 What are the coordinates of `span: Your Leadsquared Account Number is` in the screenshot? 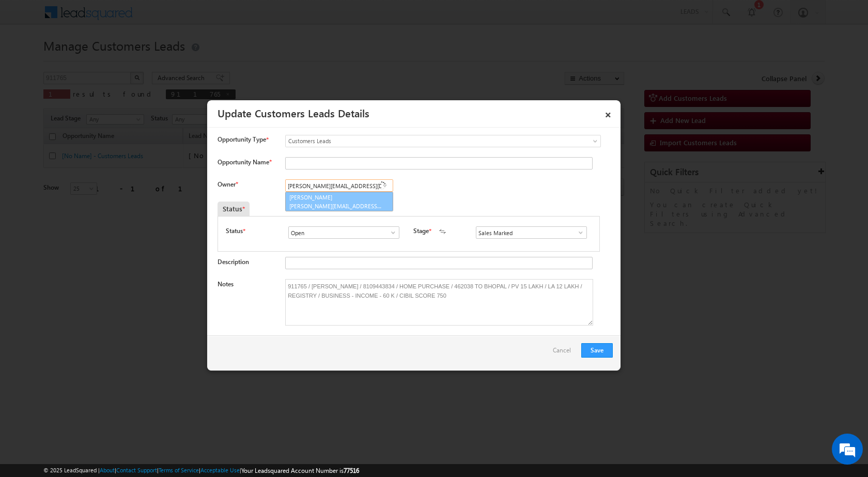 It's located at (300, 471).